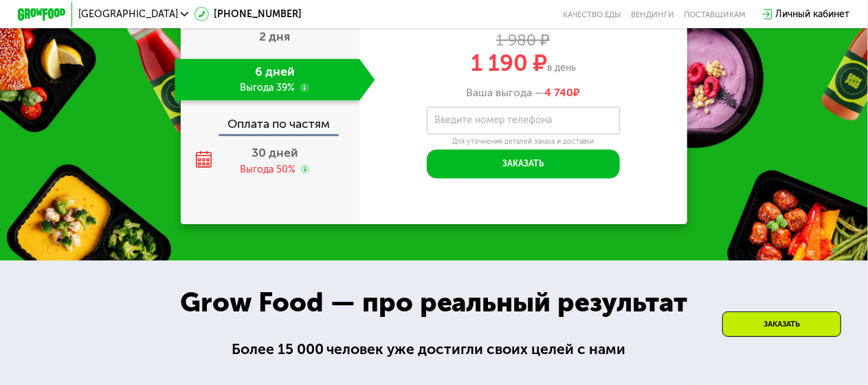 The width and height of the screenshot is (868, 385). I want to click on div: Более 15 000 человек уже достигли своих целей с нами, so click(434, 350).